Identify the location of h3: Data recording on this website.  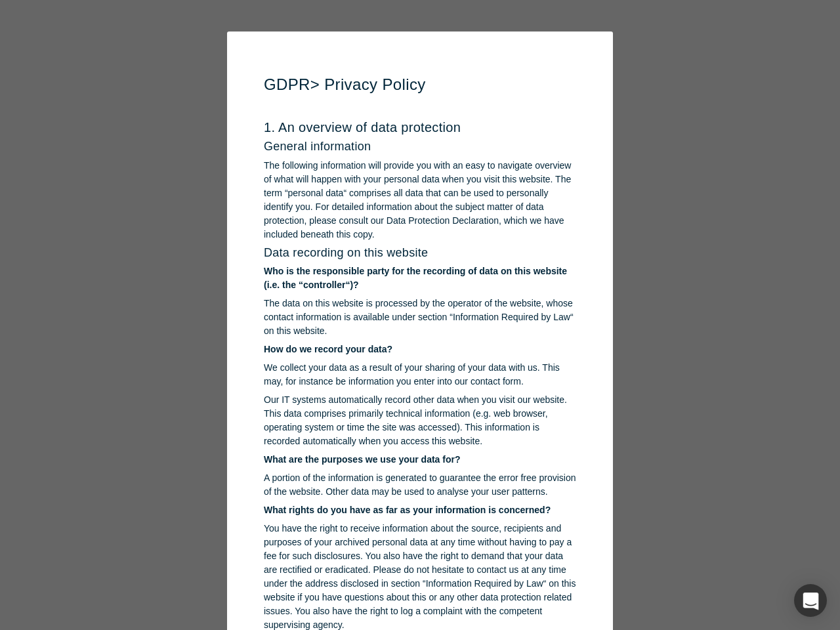
(420, 253).